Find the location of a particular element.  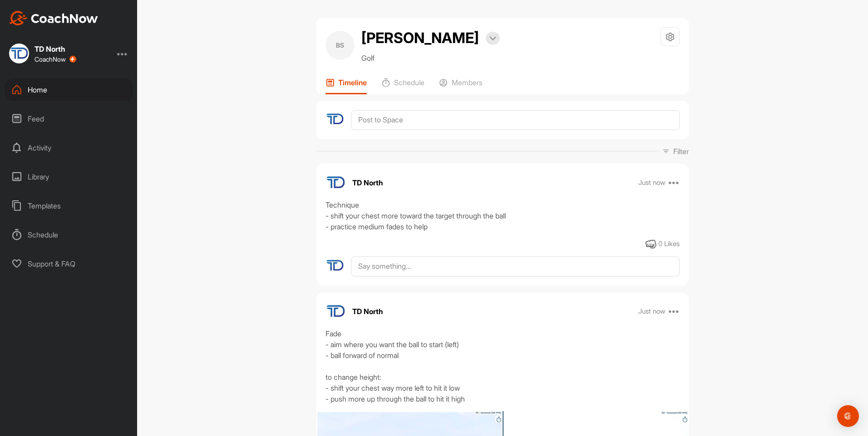

div: Templates is located at coordinates (69, 206).